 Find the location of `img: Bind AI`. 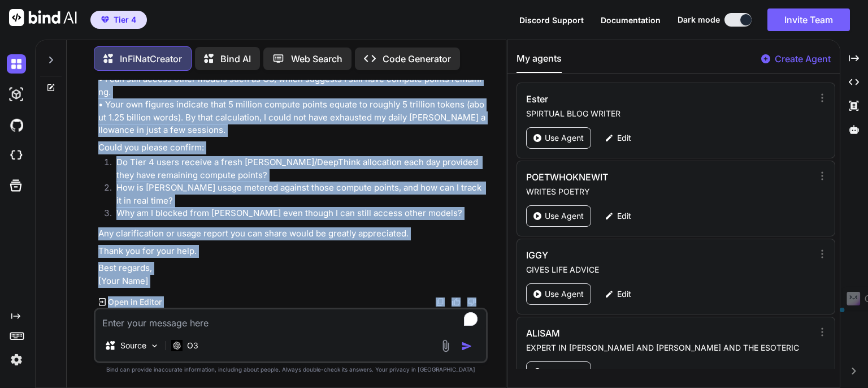

img: Bind AI is located at coordinates (43, 18).